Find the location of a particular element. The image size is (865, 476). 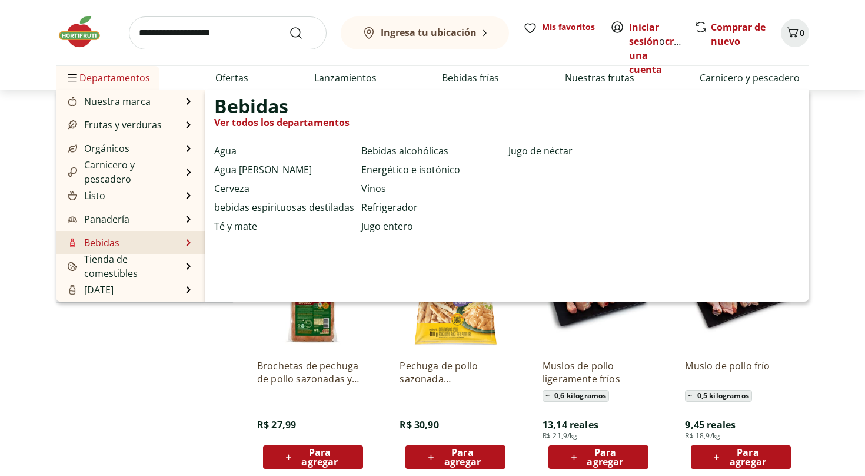

img: Listo is located at coordinates (72, 195).